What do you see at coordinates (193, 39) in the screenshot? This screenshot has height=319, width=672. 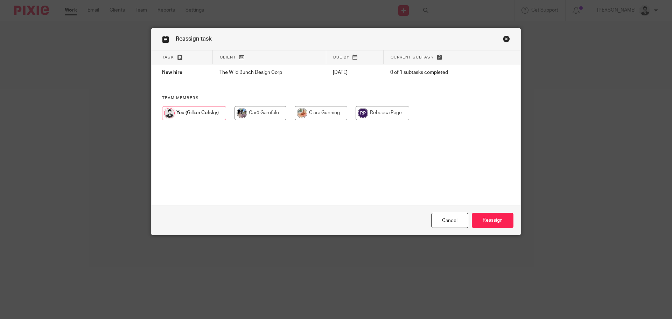 I see `span: Reassign task` at bounding box center [193, 39].